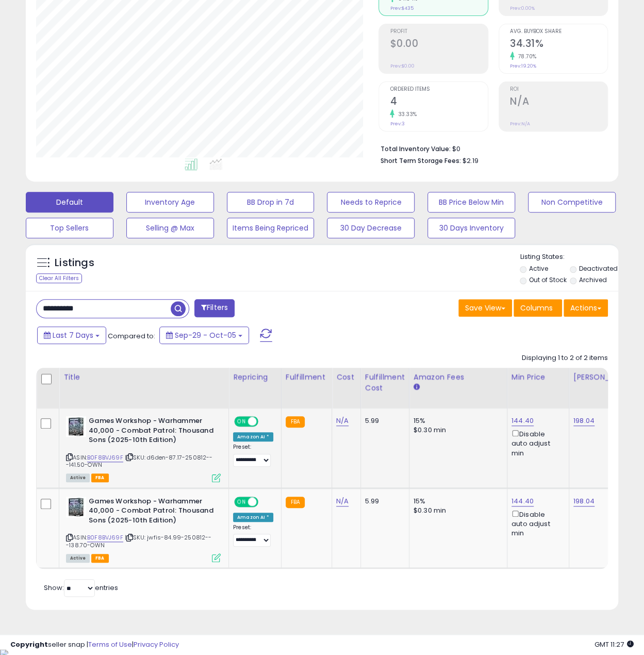 The width and height of the screenshot is (644, 655). What do you see at coordinates (539, 268) in the screenshot?
I see `label: Active` at bounding box center [539, 268].